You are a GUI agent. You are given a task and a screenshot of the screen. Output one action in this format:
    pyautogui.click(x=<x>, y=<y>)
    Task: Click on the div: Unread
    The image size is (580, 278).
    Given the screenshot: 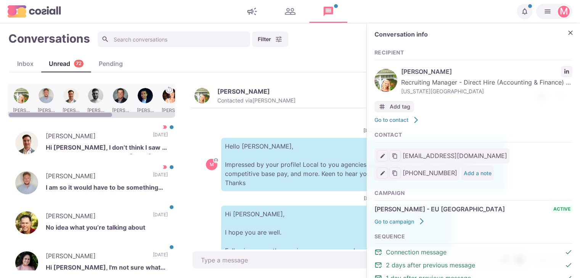 What is the action you would take?
    pyautogui.click(x=66, y=64)
    